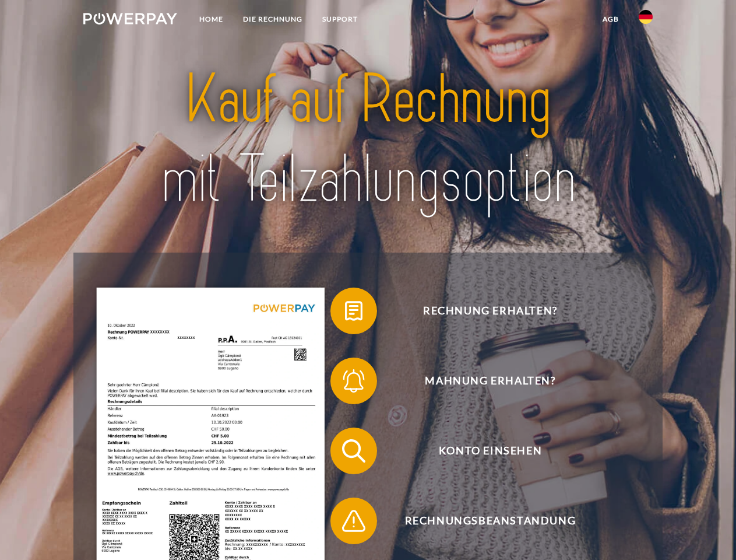 The image size is (736, 560). Describe the element at coordinates (611, 19) in the screenshot. I see `a: agb` at that location.